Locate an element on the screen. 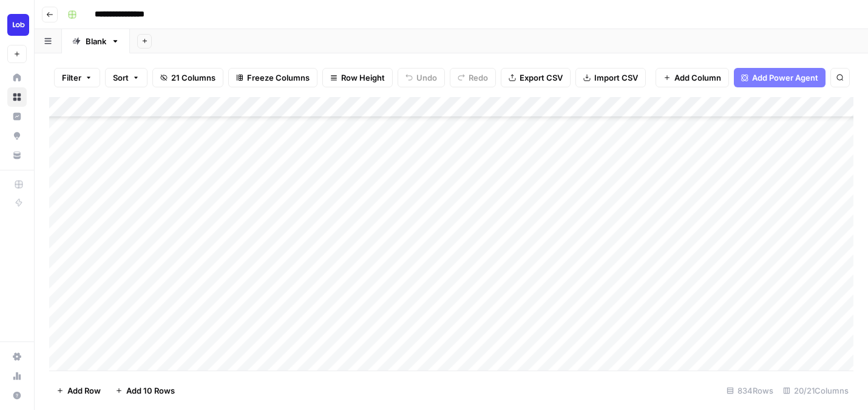  a: Blank is located at coordinates (96, 41).